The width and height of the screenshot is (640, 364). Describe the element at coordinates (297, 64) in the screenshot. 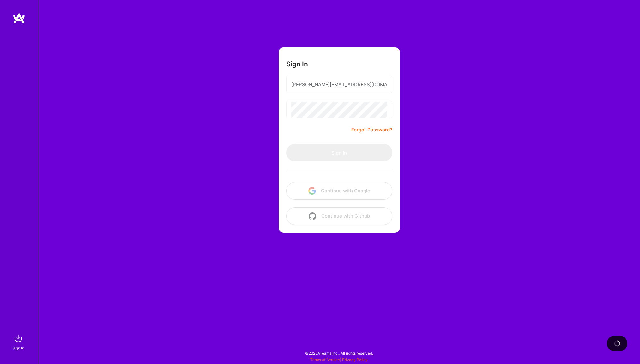

I see `h3: Sign In` at that location.